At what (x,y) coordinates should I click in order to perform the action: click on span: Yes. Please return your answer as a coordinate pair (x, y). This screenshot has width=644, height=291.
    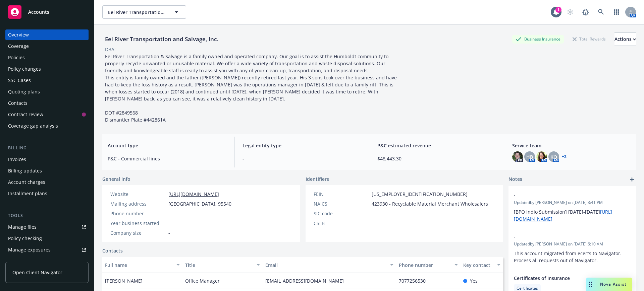
    Looking at the image, I should click on (473, 281).